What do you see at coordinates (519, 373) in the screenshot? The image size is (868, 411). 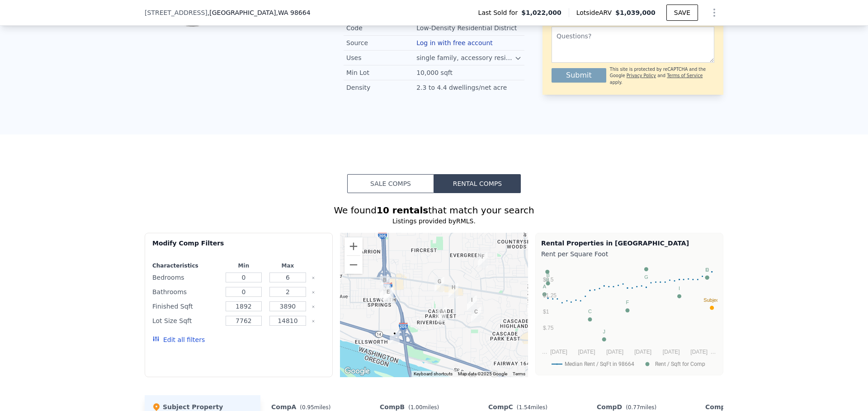 I see `a: Terms (opens in new tab)` at bounding box center [519, 373].